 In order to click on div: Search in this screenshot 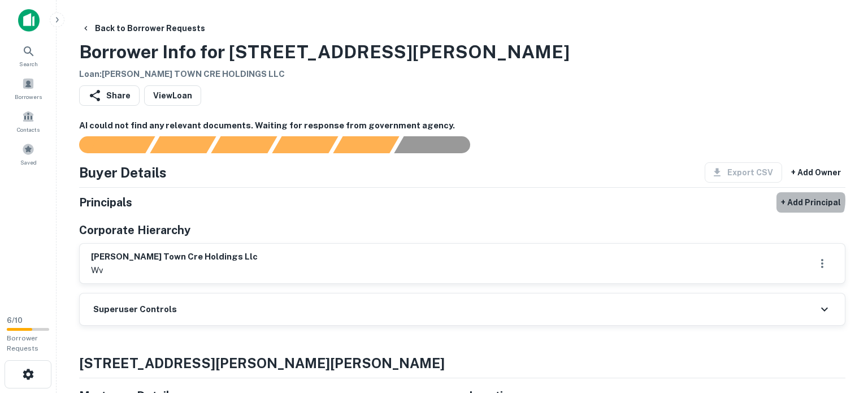, I will do `click(28, 56)`.